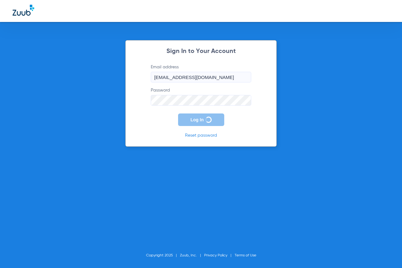 The height and width of the screenshot is (268, 402). Describe the element at coordinates (201, 120) in the screenshot. I see `button: Log In` at that location.